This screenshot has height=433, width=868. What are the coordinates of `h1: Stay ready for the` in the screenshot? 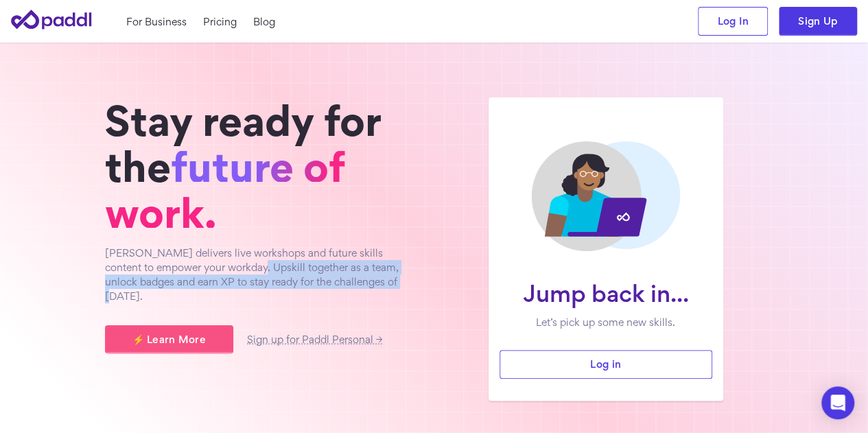 It's located at (263, 167).